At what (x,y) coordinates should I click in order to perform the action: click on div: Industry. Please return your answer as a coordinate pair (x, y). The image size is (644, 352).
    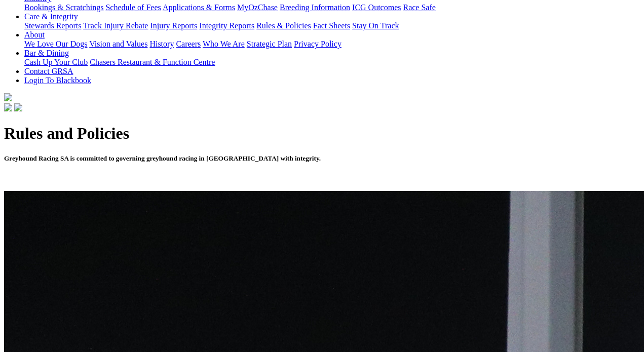
    Looking at the image, I should click on (332, 8).